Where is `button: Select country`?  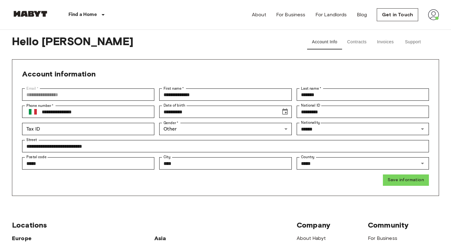
button: Select country is located at coordinates (33, 112).